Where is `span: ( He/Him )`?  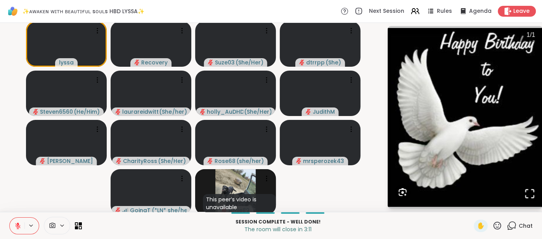 span: ( He/Him ) is located at coordinates (87, 112).